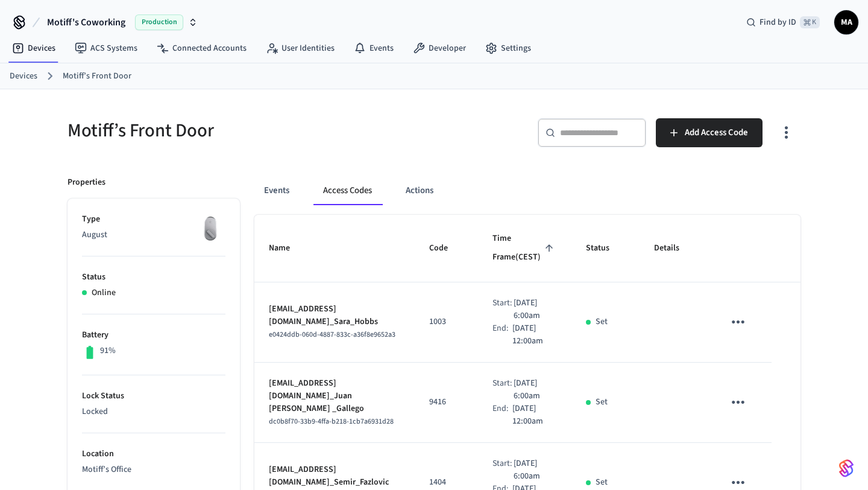  Describe the element at coordinates (87, 22) in the screenshot. I see `span: Motiff's Coworking` at that location.